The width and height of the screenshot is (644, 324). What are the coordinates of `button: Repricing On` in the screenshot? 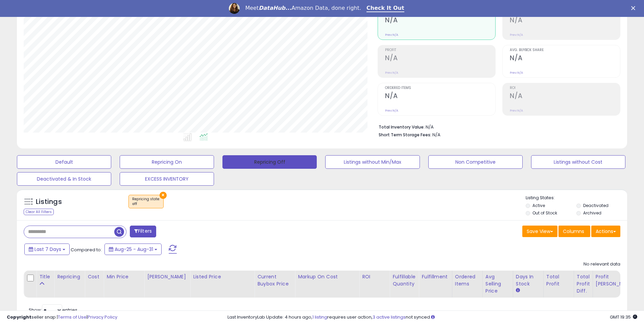 It's located at (167, 162).